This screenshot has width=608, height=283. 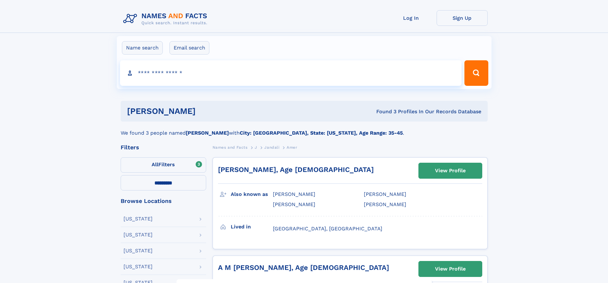 What do you see at coordinates (291, 73) in the screenshot?
I see `input: search input` at bounding box center [291, 73].